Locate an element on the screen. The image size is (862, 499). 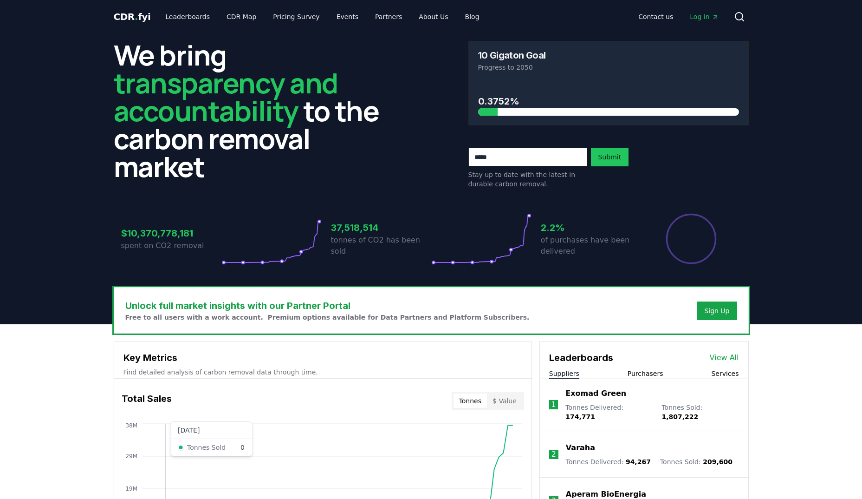
a: Log in is located at coordinates (704, 17).